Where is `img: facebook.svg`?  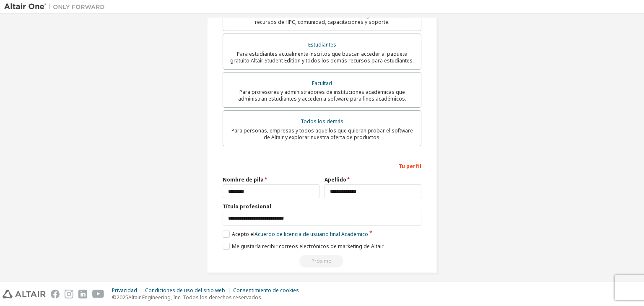 img: facebook.svg is located at coordinates (55, 293).